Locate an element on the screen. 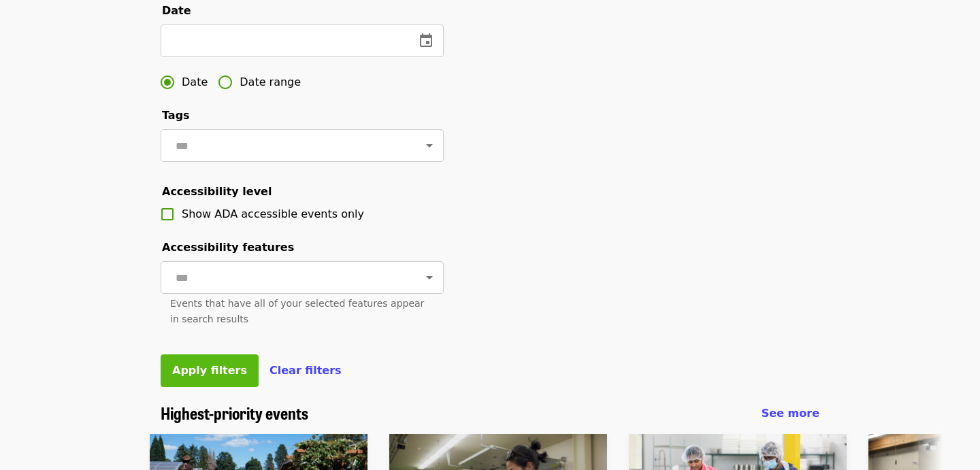 The height and width of the screenshot is (470, 980). span: Accessibility level is located at coordinates (216, 191).